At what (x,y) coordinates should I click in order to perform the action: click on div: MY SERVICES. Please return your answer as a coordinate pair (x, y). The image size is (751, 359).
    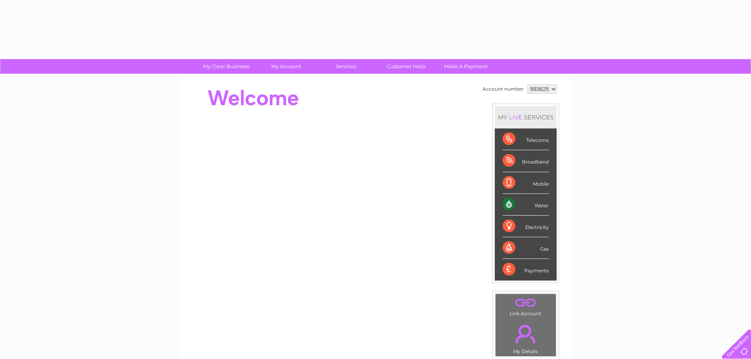
    Looking at the image, I should click on (525, 117).